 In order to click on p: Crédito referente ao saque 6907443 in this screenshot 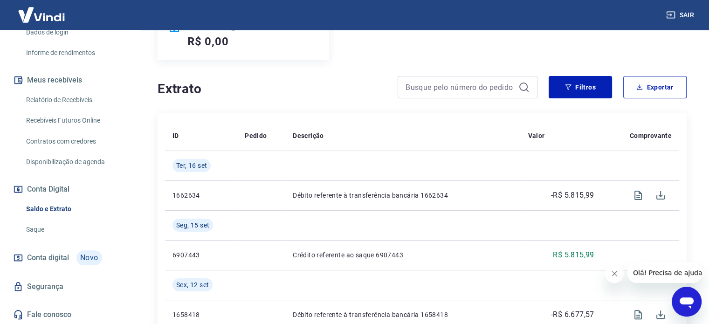, I will do `click(403, 255)`.